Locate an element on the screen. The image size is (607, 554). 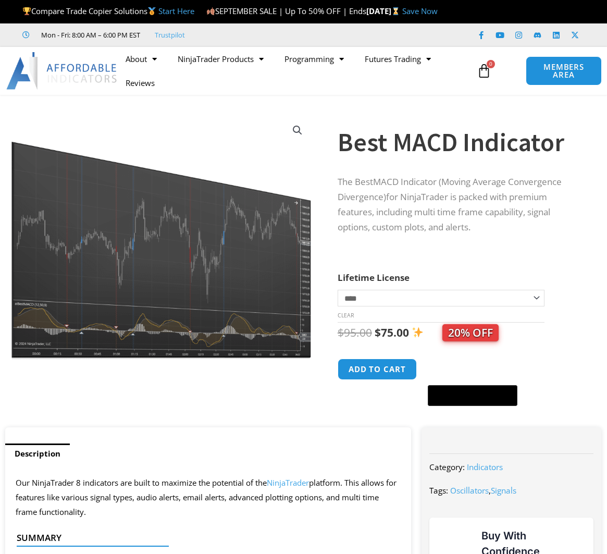
a: View full-screen image gallery is located at coordinates (298, 130).